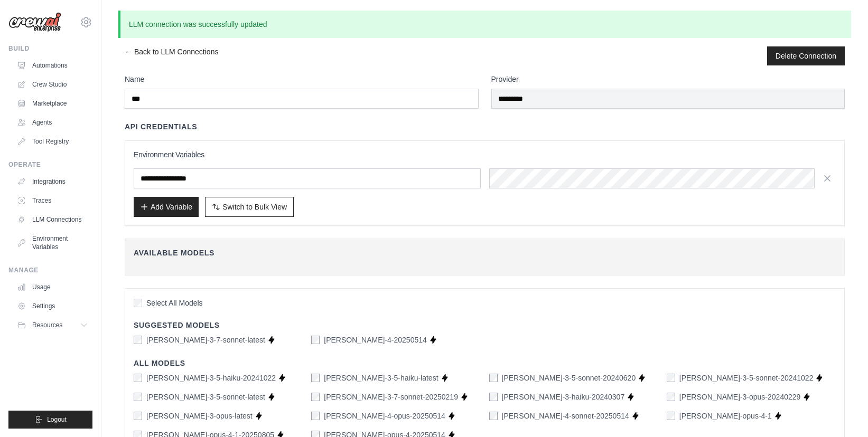 The image size is (868, 437). Describe the element at coordinates (493, 416) in the screenshot. I see `input: claude-4-sonnet-20250514` at that location.